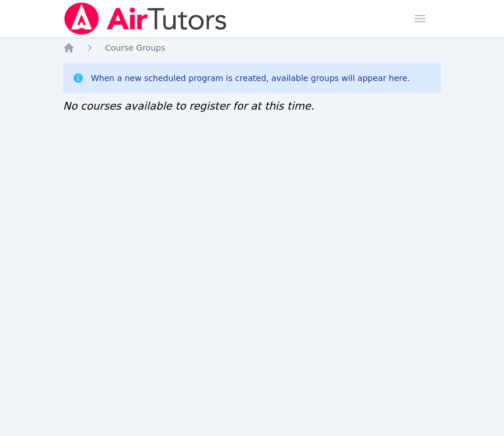  I want to click on img: Air Tutors, so click(145, 19).